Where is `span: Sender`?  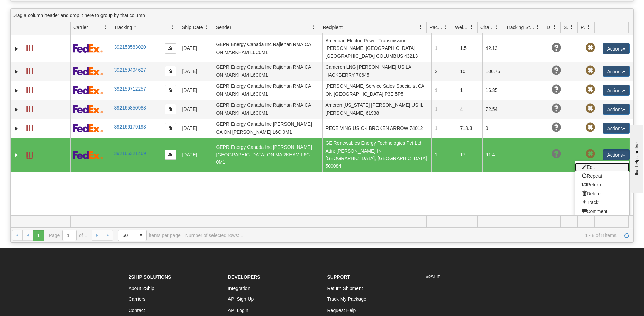
span: Sender is located at coordinates (223, 27).